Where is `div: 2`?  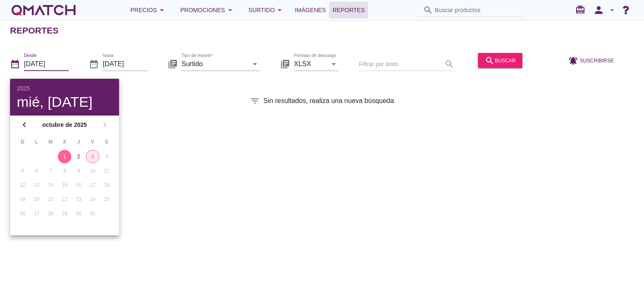
div: 2 is located at coordinates (79, 157).